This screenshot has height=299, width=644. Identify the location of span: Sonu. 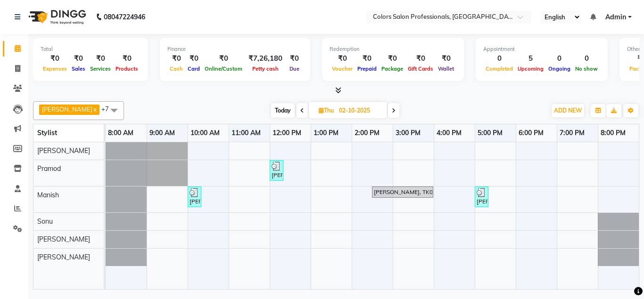
(45, 221).